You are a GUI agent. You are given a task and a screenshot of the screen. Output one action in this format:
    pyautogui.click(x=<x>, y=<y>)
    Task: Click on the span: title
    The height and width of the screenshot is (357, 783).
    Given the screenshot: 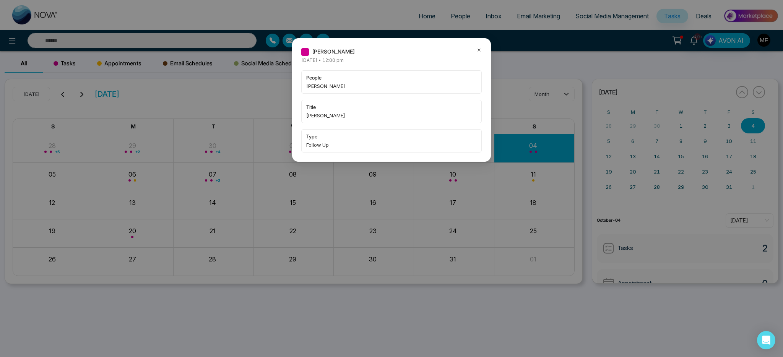 What is the action you would take?
    pyautogui.click(x=391, y=107)
    